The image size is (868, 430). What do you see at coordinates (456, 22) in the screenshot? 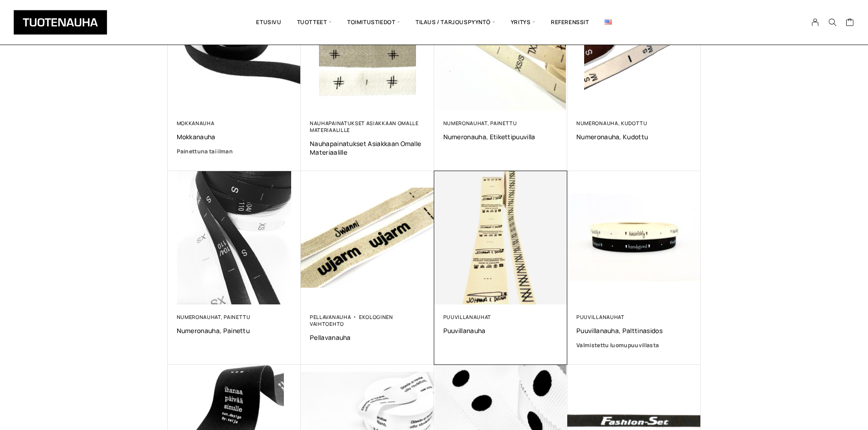
I see `span: Tilaus / Tarjouspyyntö` at bounding box center [456, 22].